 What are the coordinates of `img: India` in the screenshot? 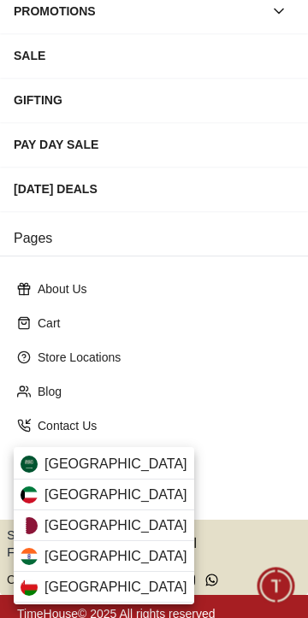 It's located at (29, 556).